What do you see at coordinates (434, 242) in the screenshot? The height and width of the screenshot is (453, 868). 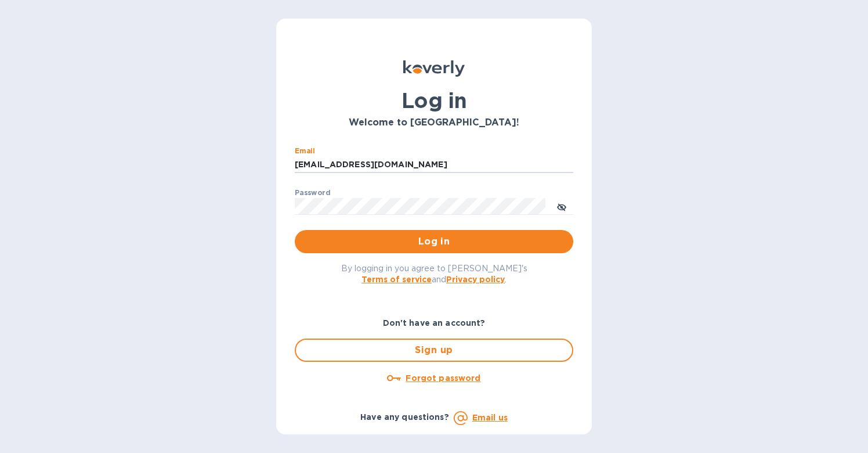 I see `button: Log in` at bounding box center [434, 242].